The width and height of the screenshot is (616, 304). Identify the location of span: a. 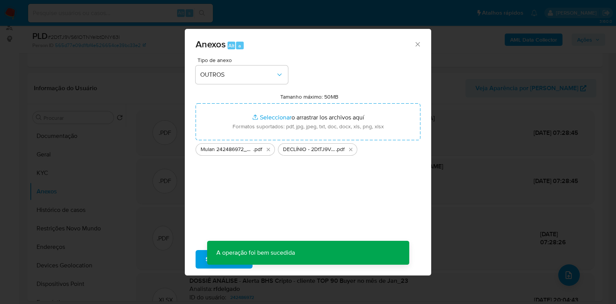
(240, 45).